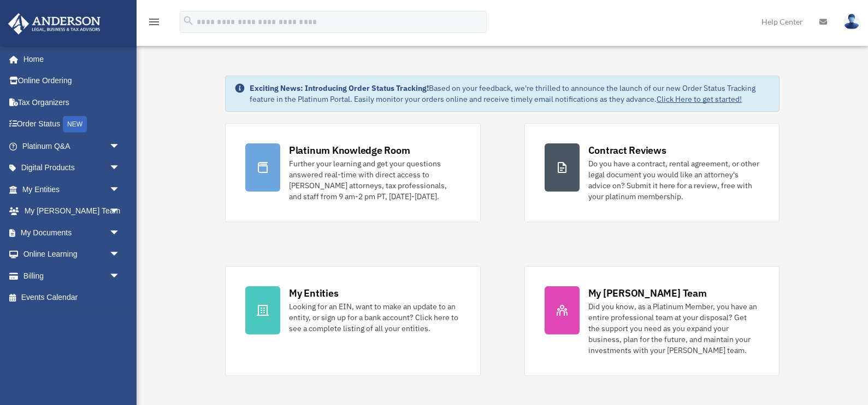 The image size is (868, 405). Describe the element at coordinates (627, 150) in the screenshot. I see `div: Contract Reviews` at that location.